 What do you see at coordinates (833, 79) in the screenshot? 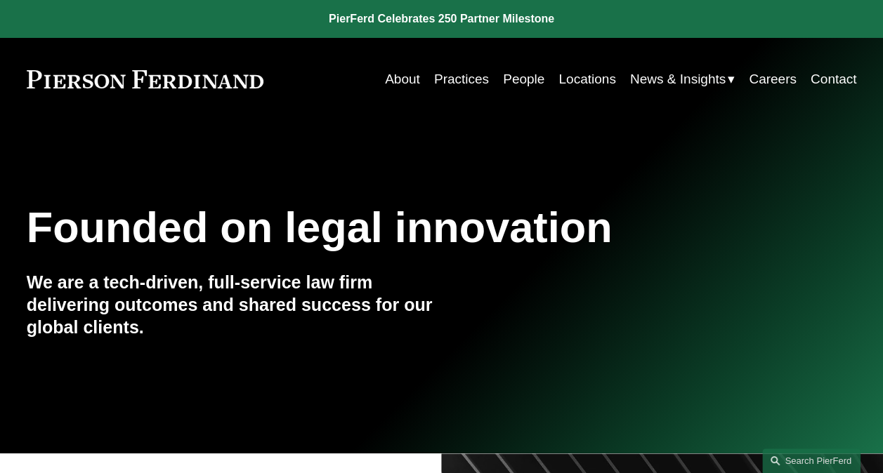
I see `a: Contact` at bounding box center [833, 79].